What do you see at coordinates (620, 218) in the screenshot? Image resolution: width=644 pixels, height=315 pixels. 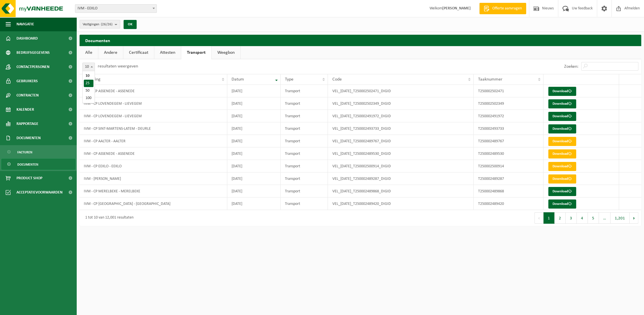 I see `button: 1,201` at bounding box center [620, 218].